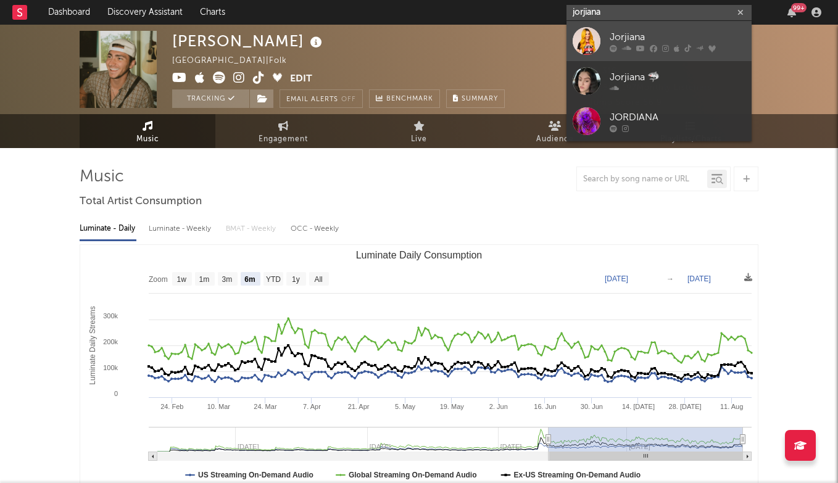 The width and height of the screenshot is (838, 483). What do you see at coordinates (301, 79) in the screenshot?
I see `button: Edit` at bounding box center [301, 79].